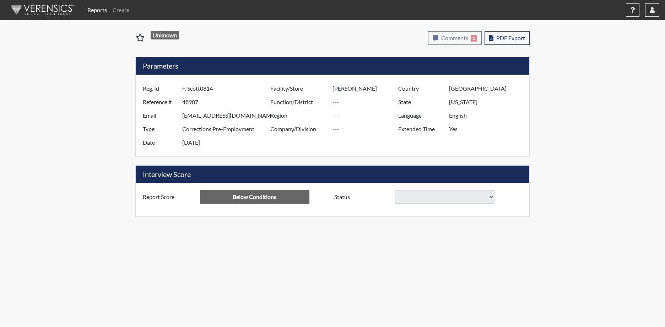  I want to click on label: Company/Division, so click(299, 129).